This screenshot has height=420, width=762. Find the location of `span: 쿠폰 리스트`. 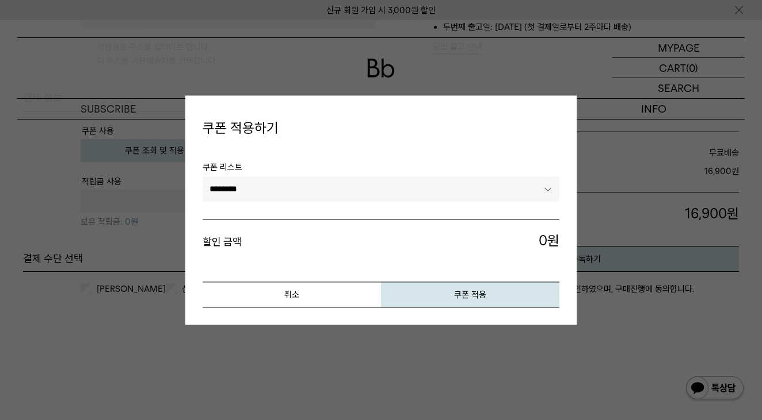

span: 쿠폰 리스트 is located at coordinates (381, 169).